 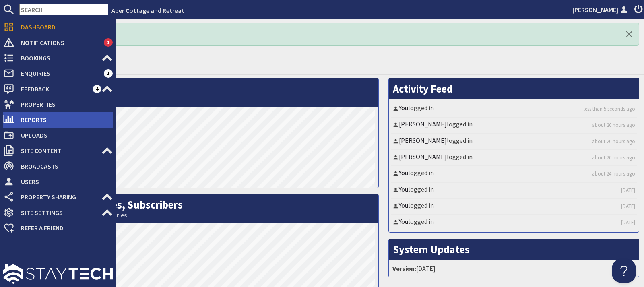 What do you see at coordinates (58, 58) in the screenshot?
I see `a: Bookings` at bounding box center [58, 58].